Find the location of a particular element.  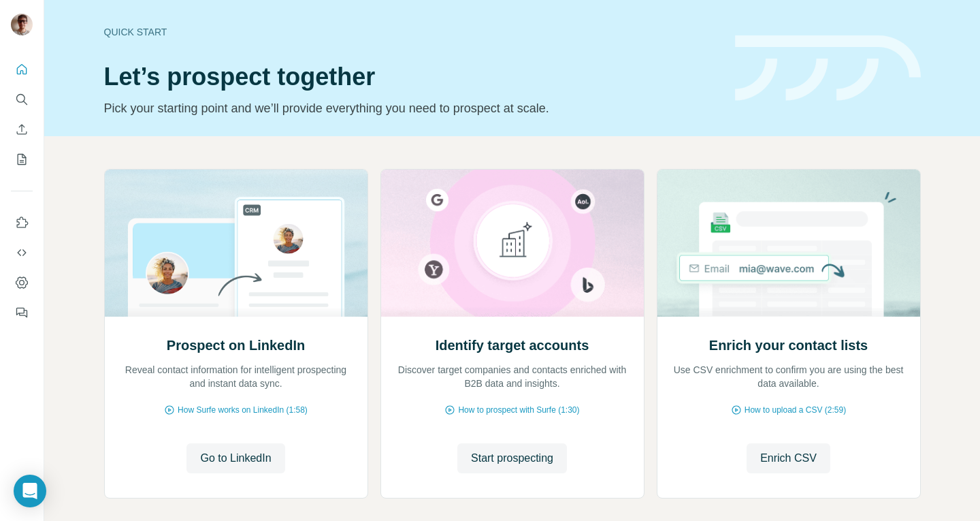

span: Start prospecting is located at coordinates (512, 458).